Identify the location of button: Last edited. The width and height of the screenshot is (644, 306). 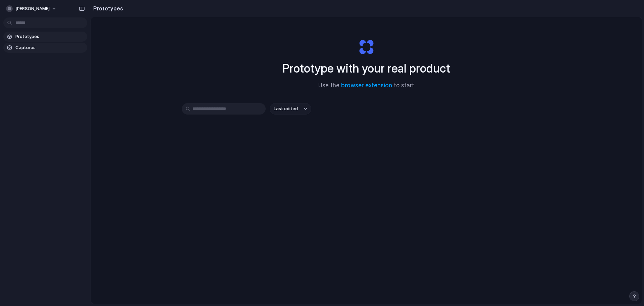
(291, 109).